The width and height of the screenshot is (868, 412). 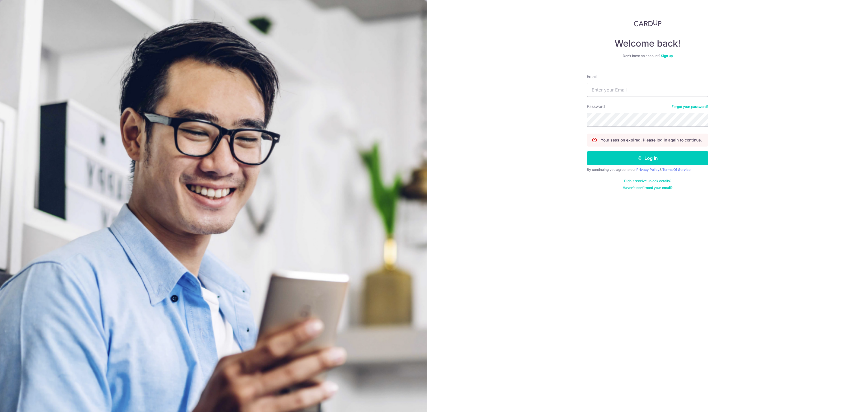 I want to click on a: Forgot your password?, so click(x=690, y=107).